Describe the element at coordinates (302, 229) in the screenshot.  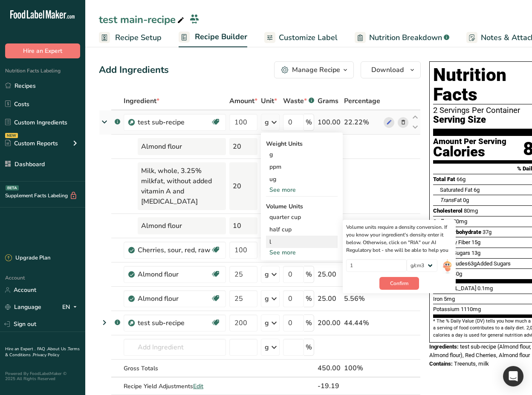
I see `div: half cup` at that location.